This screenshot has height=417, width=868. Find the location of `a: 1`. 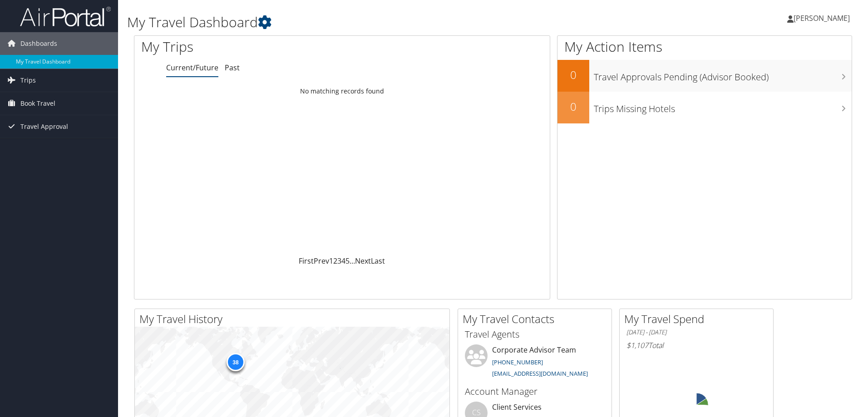

a: 1 is located at coordinates (331, 261).